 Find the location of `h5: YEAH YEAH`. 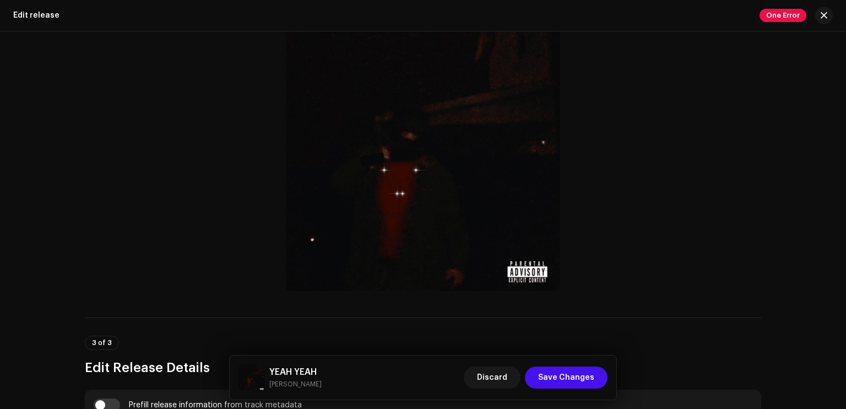

h5: YEAH YEAH is located at coordinates (295, 372).